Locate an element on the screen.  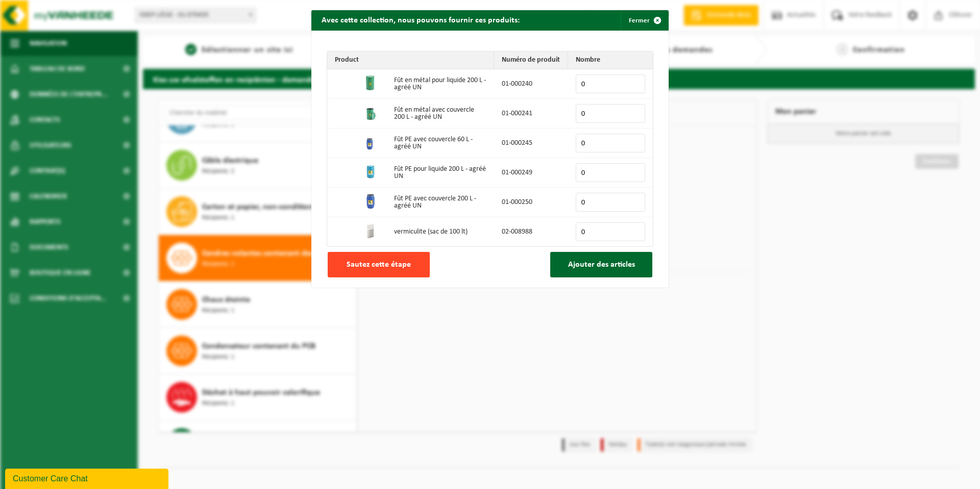
button: Ajouter des articles is located at coordinates (601, 265).